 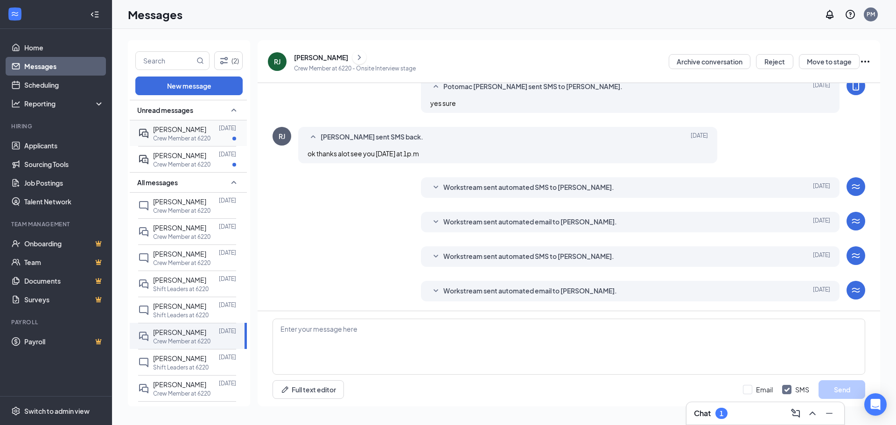 I want to click on svg: Pen, so click(x=285, y=390).